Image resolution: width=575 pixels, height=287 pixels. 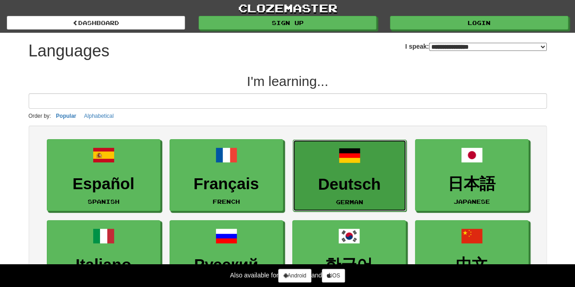 What do you see at coordinates (294, 275) in the screenshot?
I see `a: Android` at bounding box center [294, 275].